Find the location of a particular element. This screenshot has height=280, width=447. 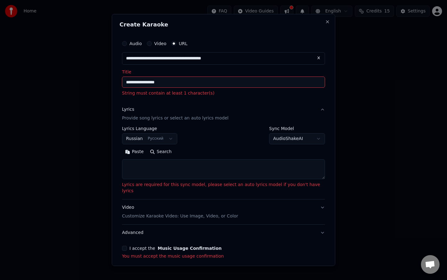

label: Lyrics Language is located at coordinates (150, 128).